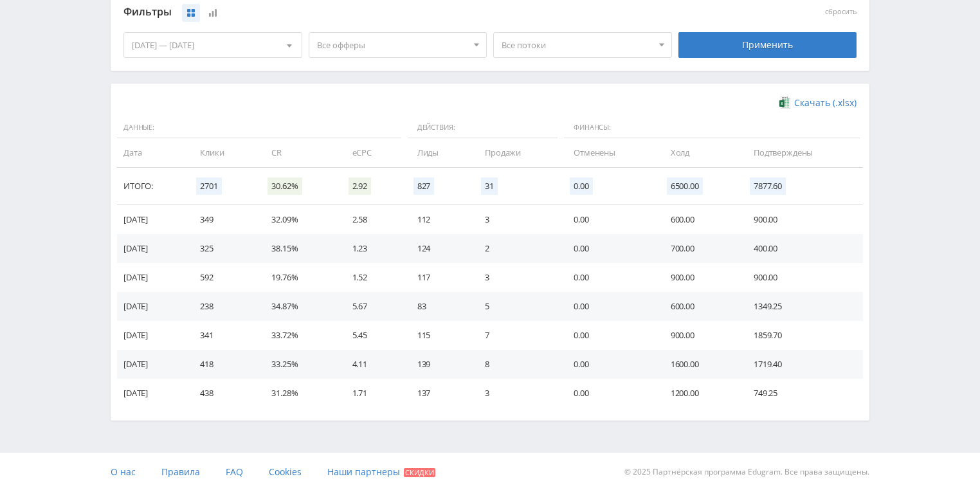  What do you see at coordinates (259, 128) in the screenshot?
I see `span: Данные:` at bounding box center [259, 128].